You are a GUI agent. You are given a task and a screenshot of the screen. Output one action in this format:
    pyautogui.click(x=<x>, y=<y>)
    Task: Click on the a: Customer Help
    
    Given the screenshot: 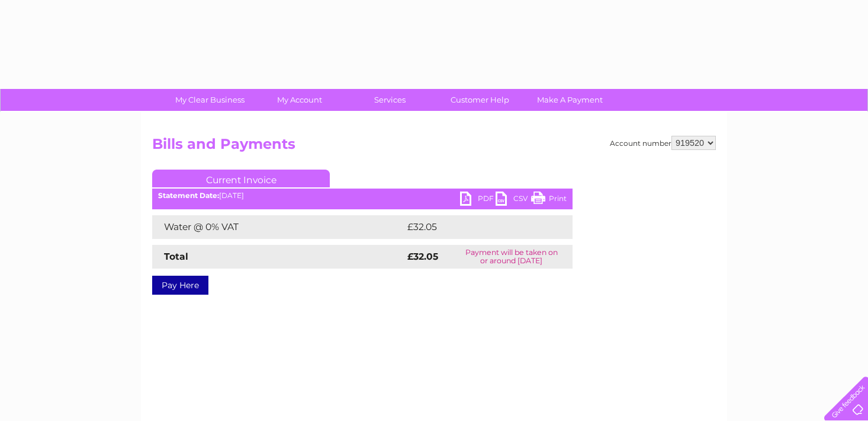 What is the action you would take?
    pyautogui.click(x=479, y=99)
    